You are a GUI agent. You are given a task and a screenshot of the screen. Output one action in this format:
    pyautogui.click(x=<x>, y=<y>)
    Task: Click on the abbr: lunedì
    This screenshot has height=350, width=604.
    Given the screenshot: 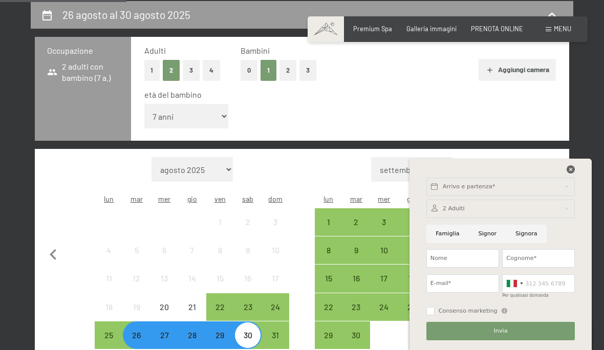 What is the action you would take?
    pyautogui.click(x=108, y=198)
    